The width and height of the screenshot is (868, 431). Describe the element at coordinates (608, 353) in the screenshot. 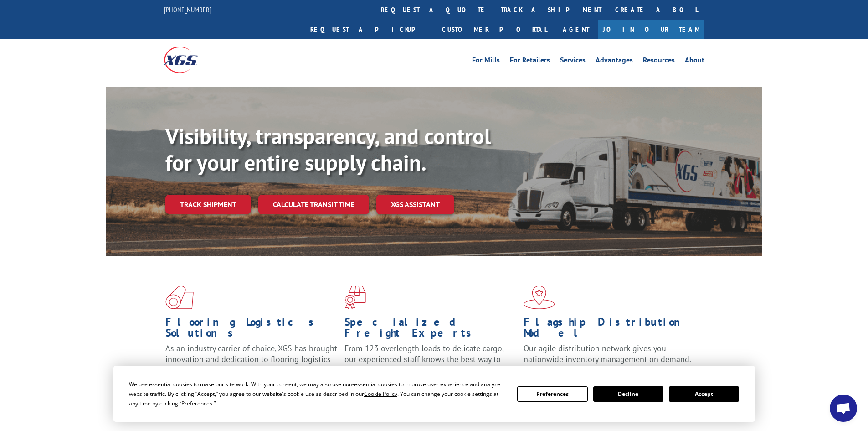

I see `span: Our agile distribution network gives you nationwide inventory management on demand.` at that location.